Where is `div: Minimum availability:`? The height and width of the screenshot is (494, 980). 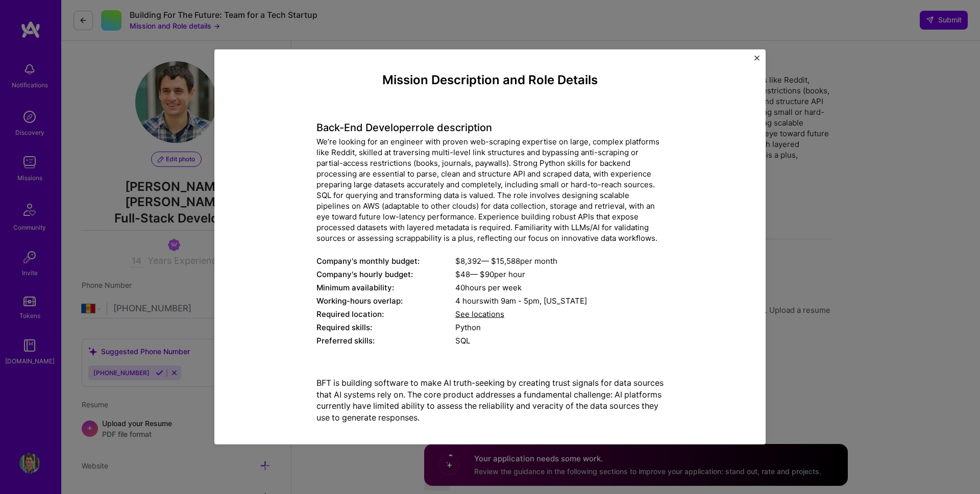
div: Minimum availability: is located at coordinates (386, 287).